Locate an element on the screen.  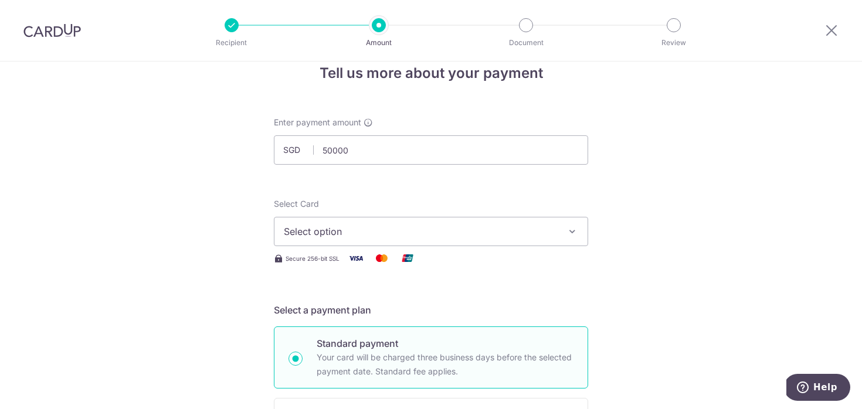
p: Recipient is located at coordinates (232, 43).